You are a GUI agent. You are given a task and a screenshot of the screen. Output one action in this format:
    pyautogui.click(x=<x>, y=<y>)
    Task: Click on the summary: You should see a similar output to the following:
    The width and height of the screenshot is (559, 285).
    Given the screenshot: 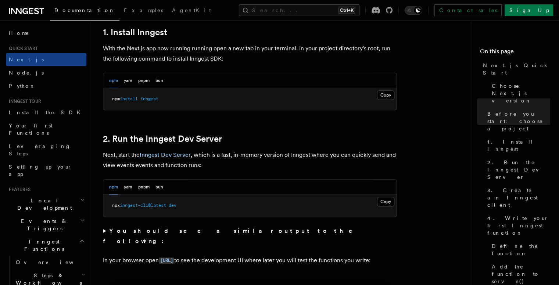 What is the action you would take?
    pyautogui.click(x=250, y=236)
    